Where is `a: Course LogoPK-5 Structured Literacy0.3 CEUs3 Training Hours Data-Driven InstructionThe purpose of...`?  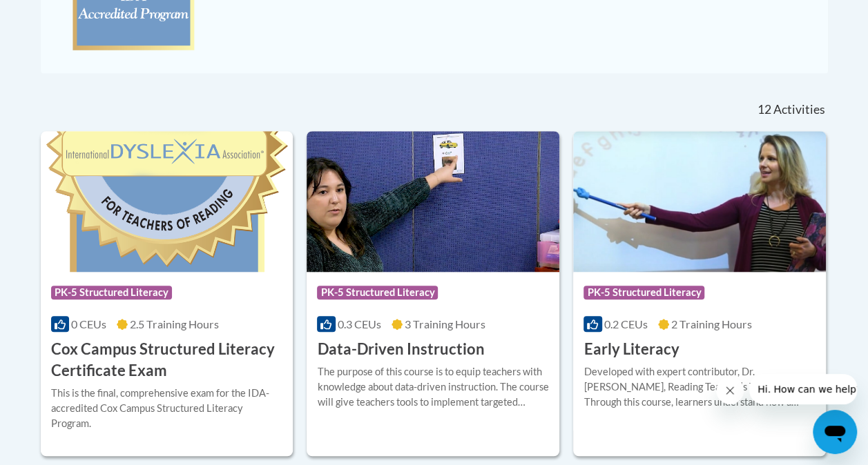
a: Course LogoPK-5 Structured Literacy0.3 CEUs3 Training Hours Data-Driven InstructionThe purpose of... is located at coordinates (432, 294).